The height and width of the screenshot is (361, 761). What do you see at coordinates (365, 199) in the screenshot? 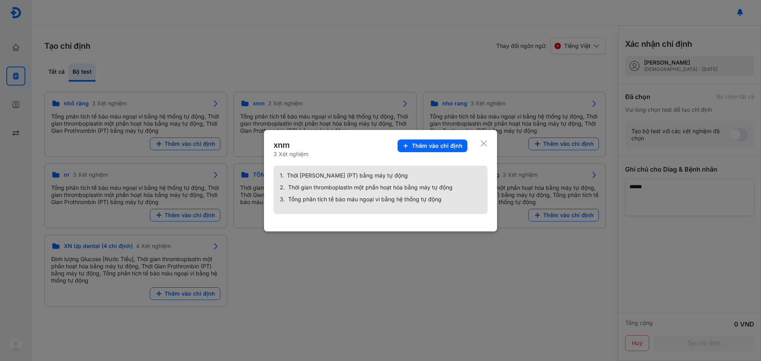
I see `span: Tổng phân tích tế bào máu ngoại vi bằng hệ thống tự động` at bounding box center [365, 199].